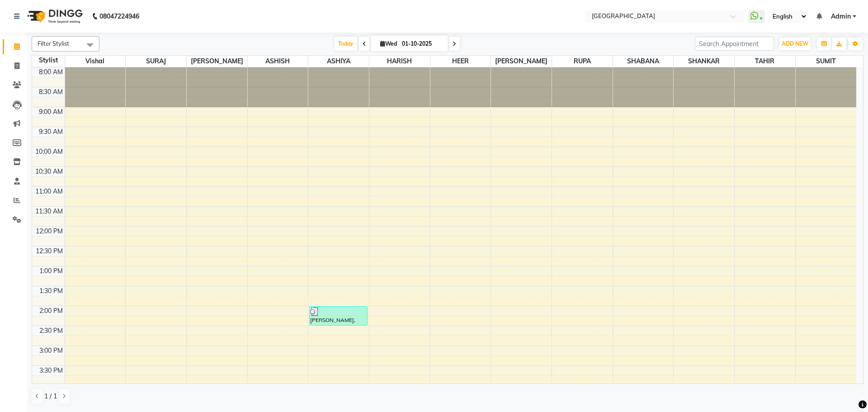 This screenshot has width=868, height=412. Describe the element at coordinates (50, 251) in the screenshot. I see `div: 12:30 PM` at that location.